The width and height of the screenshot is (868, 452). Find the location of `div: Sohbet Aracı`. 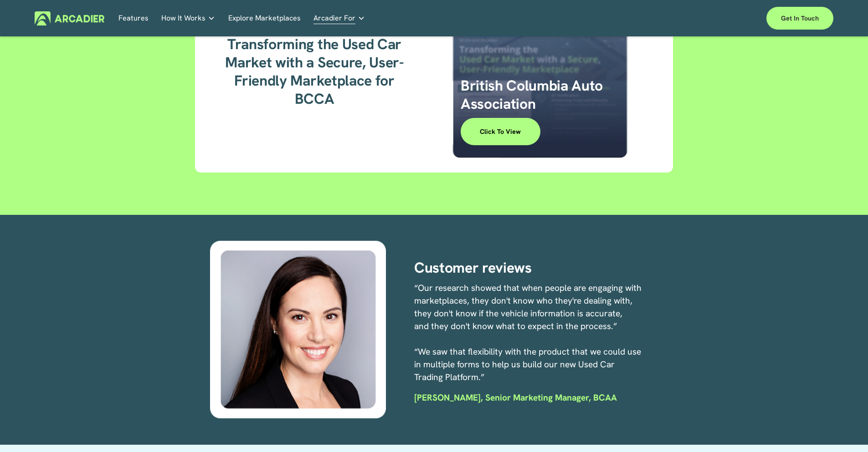

div: Sohbet Aracı is located at coordinates (845, 431).